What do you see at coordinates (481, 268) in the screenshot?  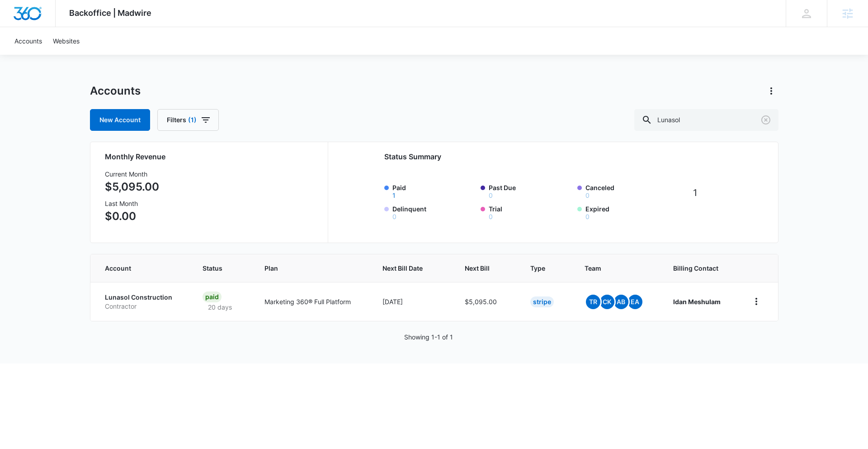 I see `span: Next Bill` at bounding box center [481, 268].